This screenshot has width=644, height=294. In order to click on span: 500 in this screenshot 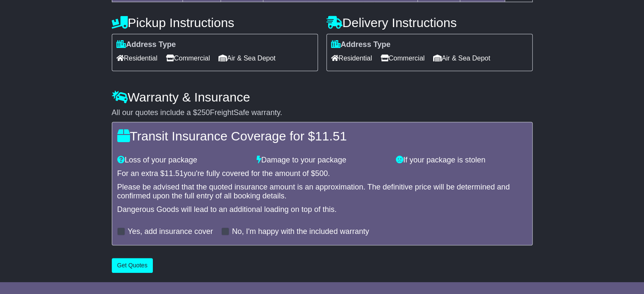, I will do `click(321, 174)`.